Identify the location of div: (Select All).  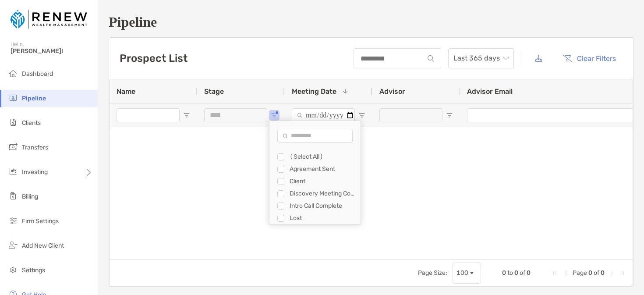
(322, 156).